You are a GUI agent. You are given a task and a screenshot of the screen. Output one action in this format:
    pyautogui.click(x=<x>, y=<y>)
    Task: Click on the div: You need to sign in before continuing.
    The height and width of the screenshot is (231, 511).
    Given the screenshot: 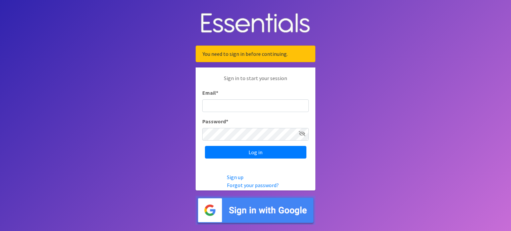 What is the action you would take?
    pyautogui.click(x=256, y=54)
    